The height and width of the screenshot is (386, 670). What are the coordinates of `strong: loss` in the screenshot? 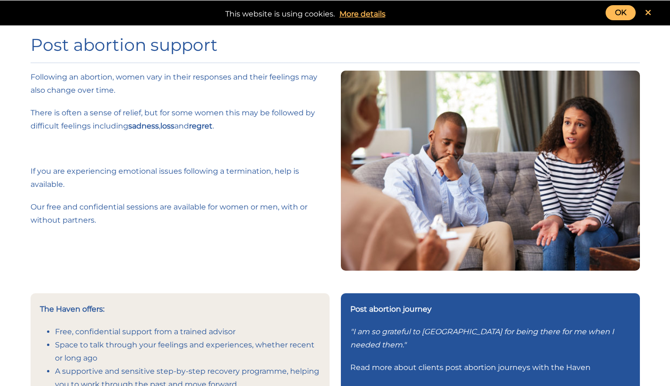 It's located at (167, 126).